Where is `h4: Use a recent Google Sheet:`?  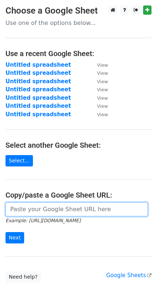 h4: Use a recent Google Sheet: is located at coordinates (78, 54).